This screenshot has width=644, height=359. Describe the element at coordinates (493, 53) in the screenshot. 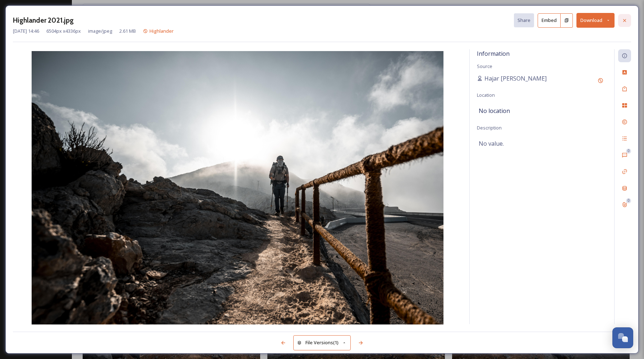

I see `span: Information` at that location.